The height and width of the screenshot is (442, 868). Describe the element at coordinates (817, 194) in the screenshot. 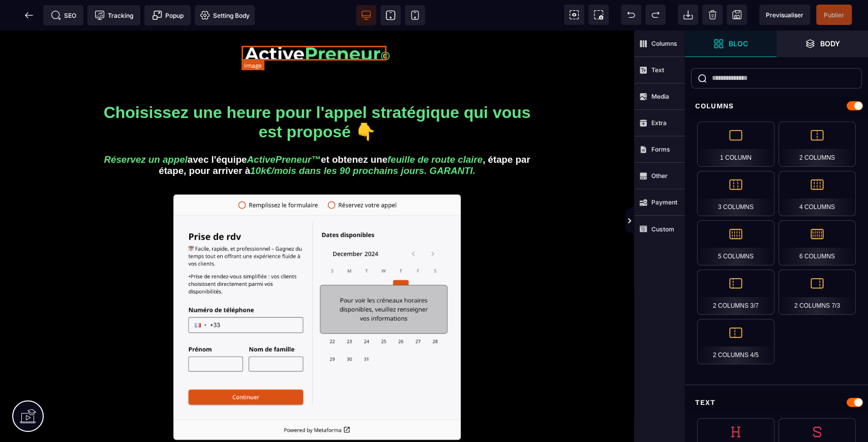

I see `div: 4 Columns` at that location.